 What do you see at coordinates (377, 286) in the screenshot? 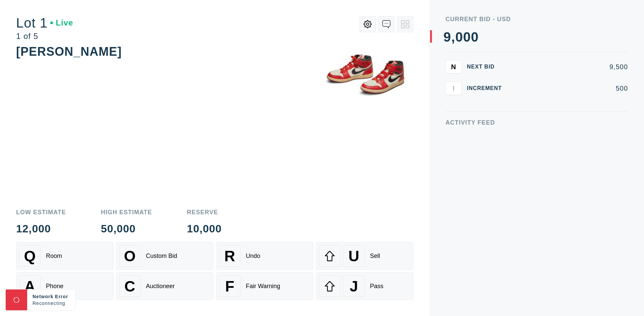
I see `div: Pass` at bounding box center [377, 286].